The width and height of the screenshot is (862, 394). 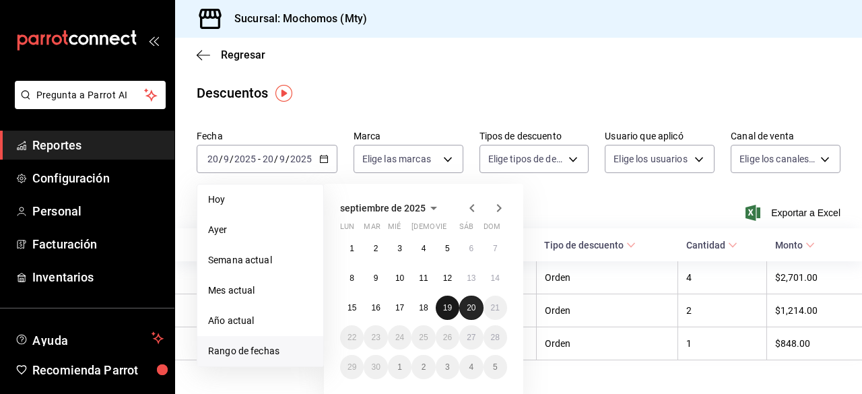 What do you see at coordinates (423, 367) in the screenshot?
I see `button: 2 de octubre de 2025` at bounding box center [423, 367].